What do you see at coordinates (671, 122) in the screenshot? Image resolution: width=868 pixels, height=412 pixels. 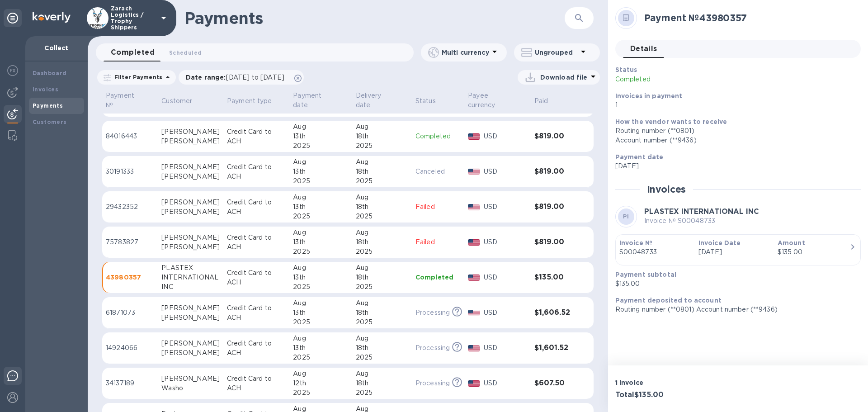 I see `b: How the vendor wants to receive` at bounding box center [671, 122].